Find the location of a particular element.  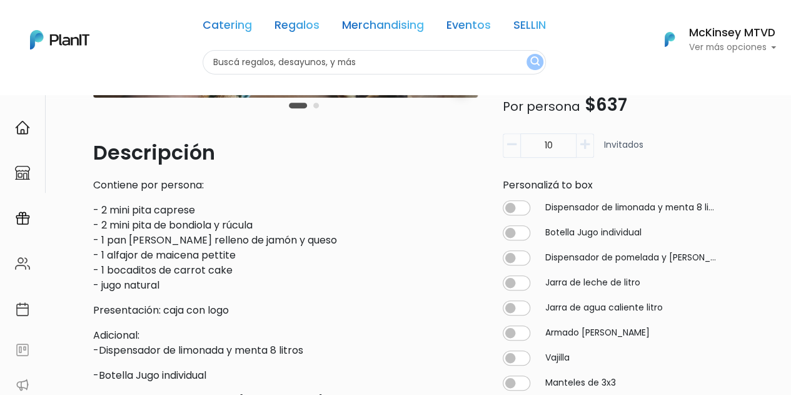

div: Carousel Pagination is located at coordinates (304, 105).